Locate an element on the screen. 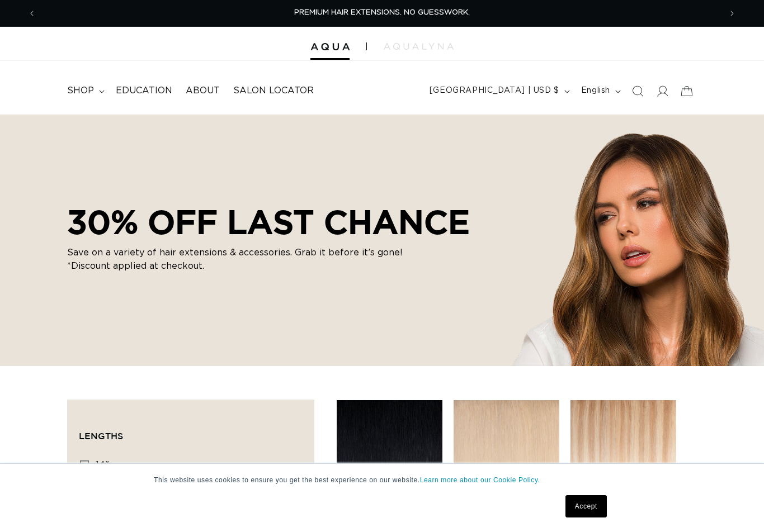 This screenshot has height=532, width=764. button: Previous announcement is located at coordinates (32, 14).